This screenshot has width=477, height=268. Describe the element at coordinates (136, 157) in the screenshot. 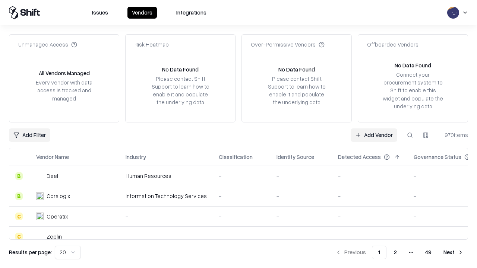

I see `div: Industry` at that location.